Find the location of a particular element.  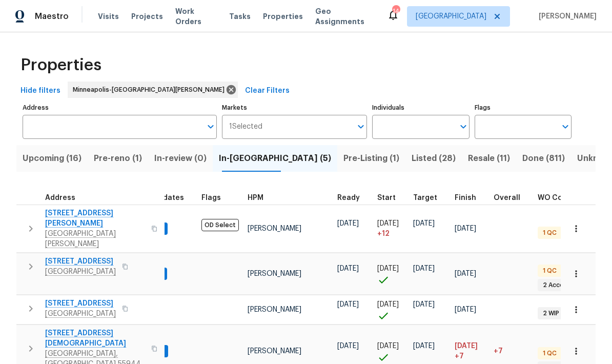

span: Maestro is located at coordinates (52, 16).